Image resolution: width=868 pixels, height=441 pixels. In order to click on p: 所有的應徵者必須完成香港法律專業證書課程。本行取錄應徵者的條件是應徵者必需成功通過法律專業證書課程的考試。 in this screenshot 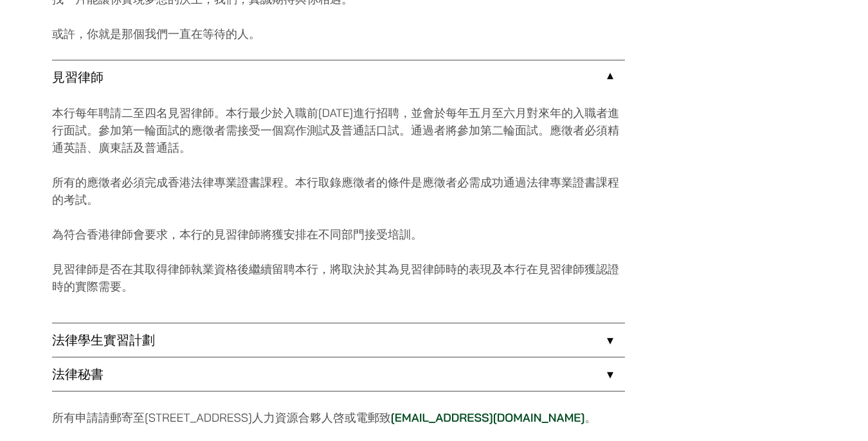, I will do `click(338, 191)`.